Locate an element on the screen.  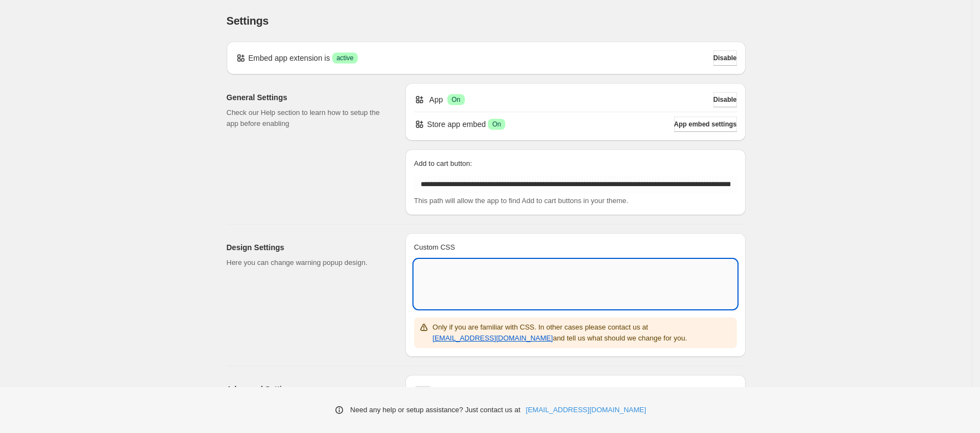
span: Add to cart button: is located at coordinates (443, 163).